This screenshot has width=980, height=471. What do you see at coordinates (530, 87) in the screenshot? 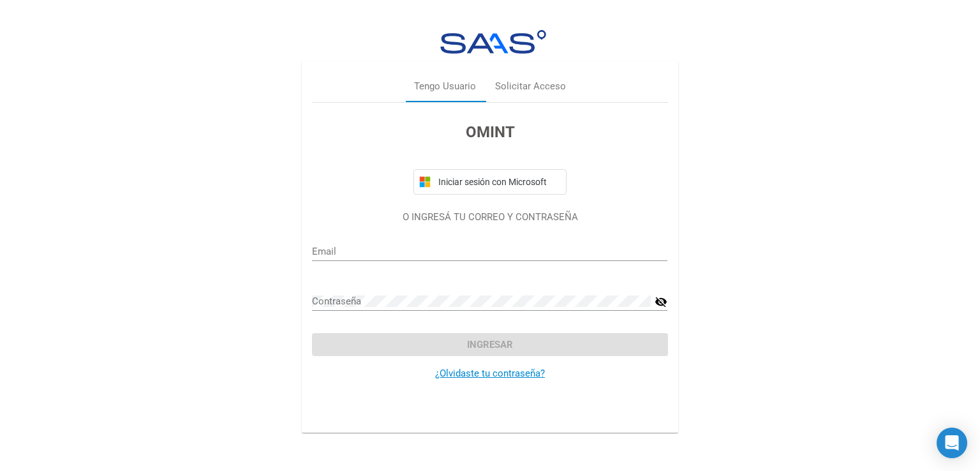
I see `div: Solicitar Acceso` at bounding box center [530, 87].